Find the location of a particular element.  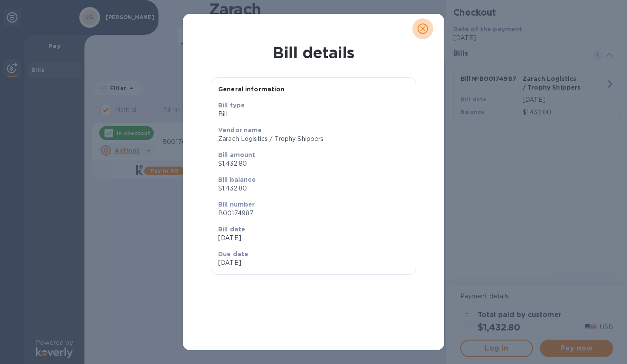

h1: Bill details is located at coordinates (313, 53).